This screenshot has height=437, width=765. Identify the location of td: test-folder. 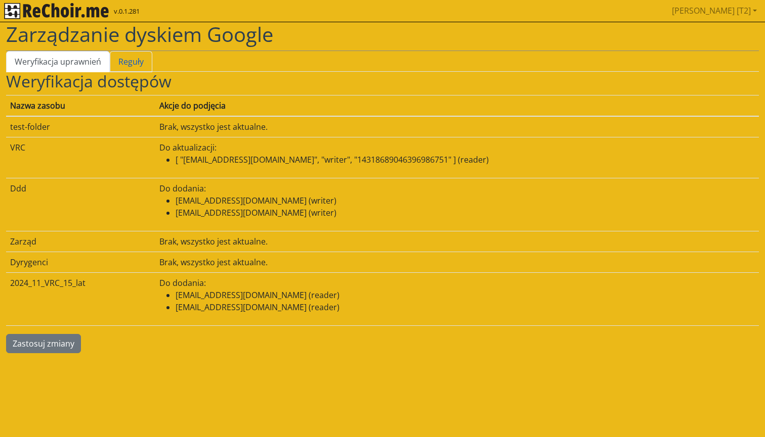
(80, 127).